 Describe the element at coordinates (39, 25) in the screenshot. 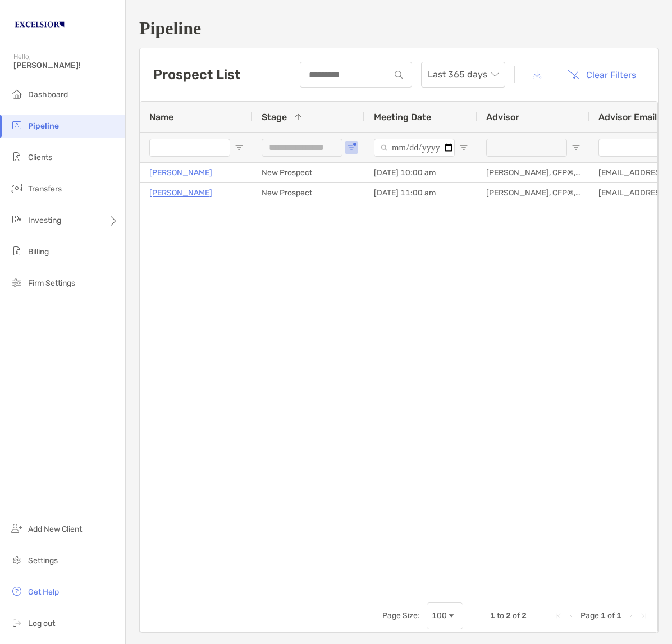

I see `img: Zoe Logo` at that location.